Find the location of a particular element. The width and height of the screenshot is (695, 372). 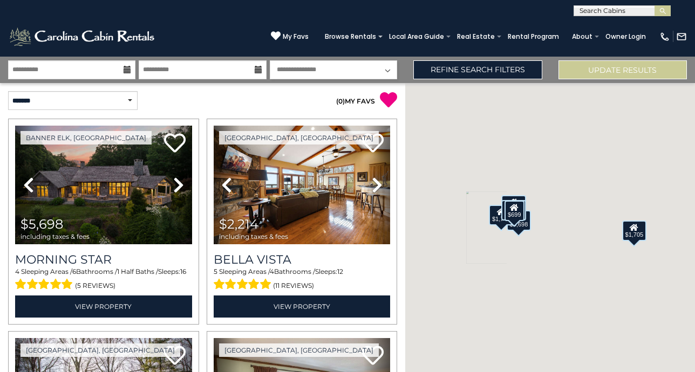

a: Rental Program is located at coordinates (533, 37).